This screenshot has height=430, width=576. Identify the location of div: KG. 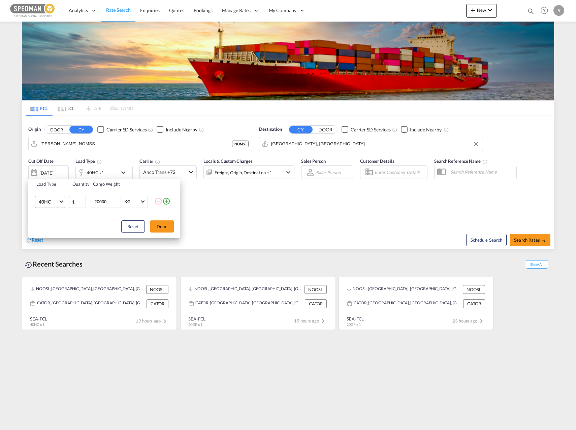
(127, 202).